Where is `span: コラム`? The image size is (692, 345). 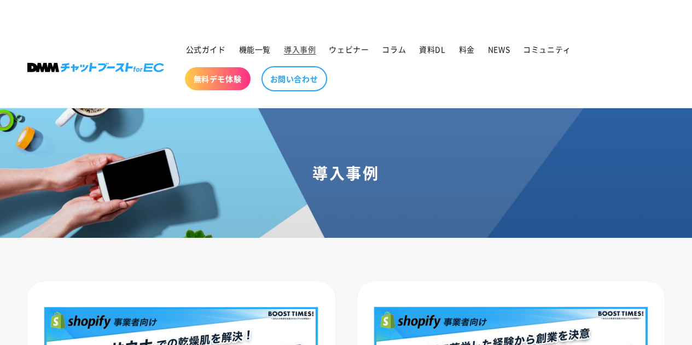 span: コラム is located at coordinates (394, 49).